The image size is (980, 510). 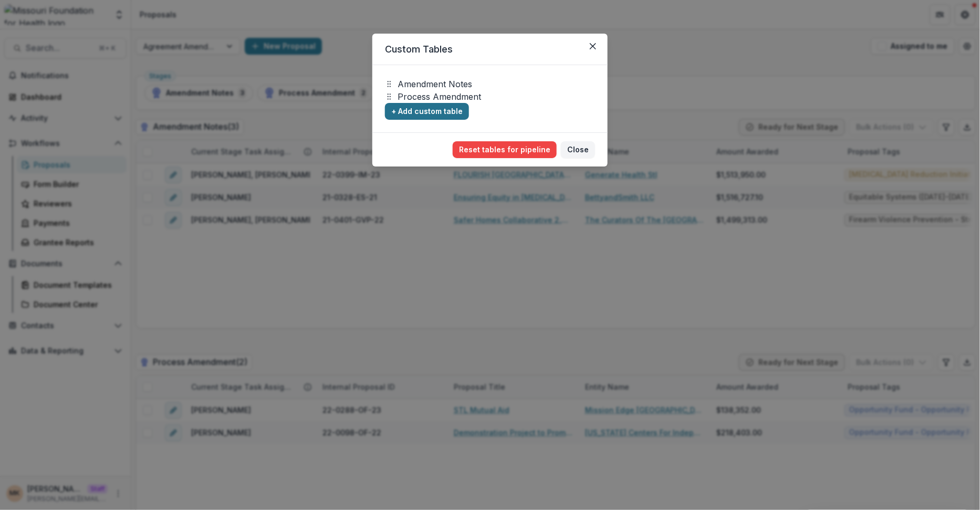 I want to click on div: Amendment Notes, so click(x=490, y=84).